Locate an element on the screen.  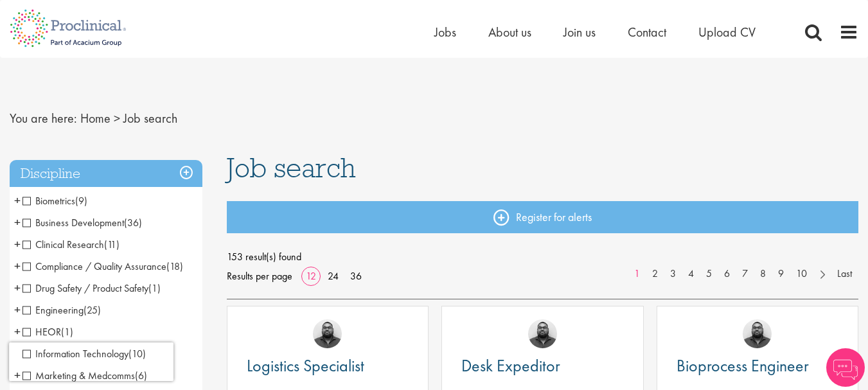
span: (36) is located at coordinates (133, 222).